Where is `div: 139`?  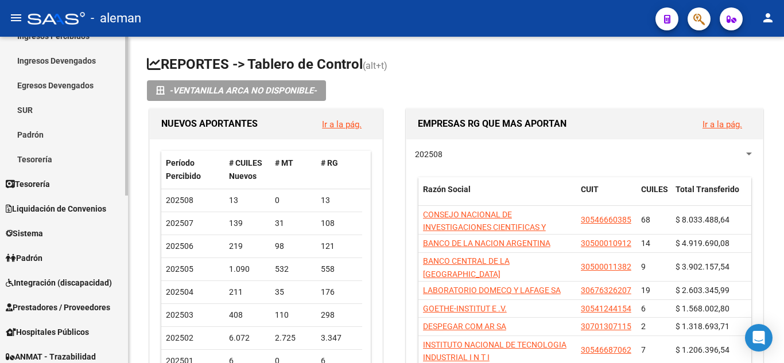 div: 139 is located at coordinates (247, 223).